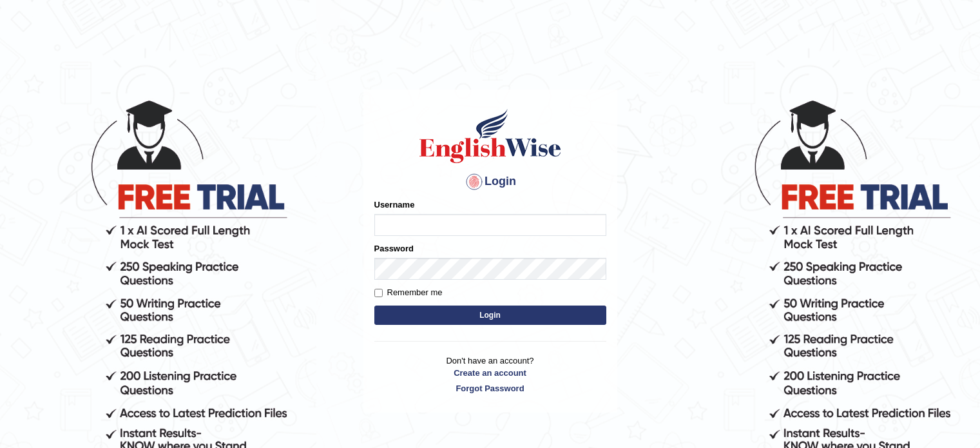  What do you see at coordinates (490, 375) in the screenshot?
I see `p: Don't have an account?` at bounding box center [490, 375].